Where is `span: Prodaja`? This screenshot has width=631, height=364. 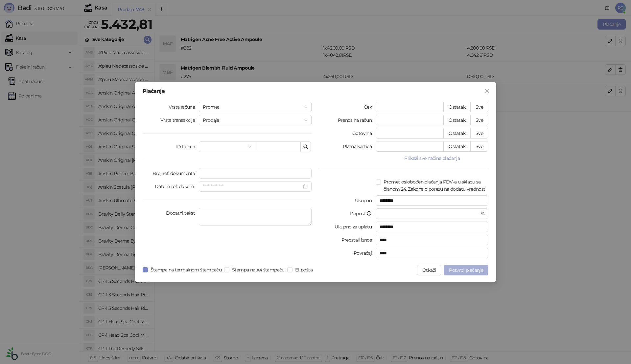 span: Prodaja is located at coordinates (255, 120).